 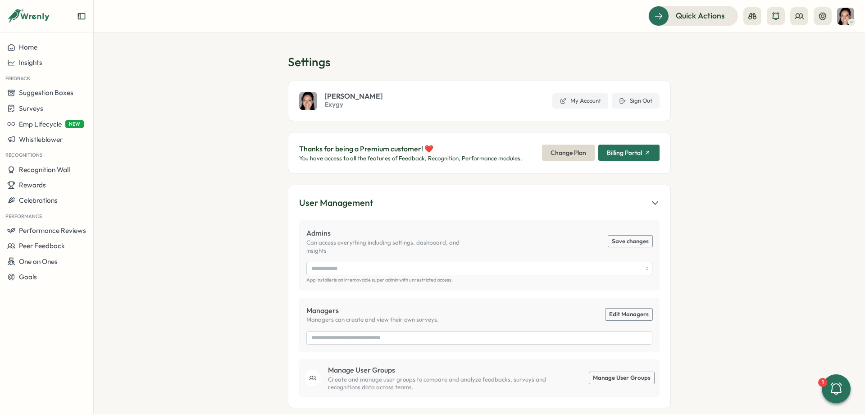 I want to click on p: You have access to all the features of Feedback, Recognition, Performance modules., so click(x=410, y=159).